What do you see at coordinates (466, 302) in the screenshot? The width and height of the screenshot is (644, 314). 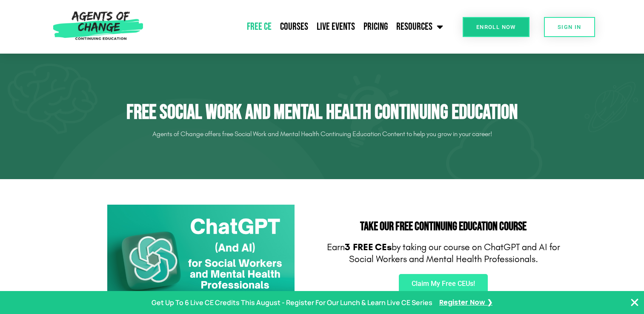 I see `span: Register Now ❯` at bounding box center [466, 302].